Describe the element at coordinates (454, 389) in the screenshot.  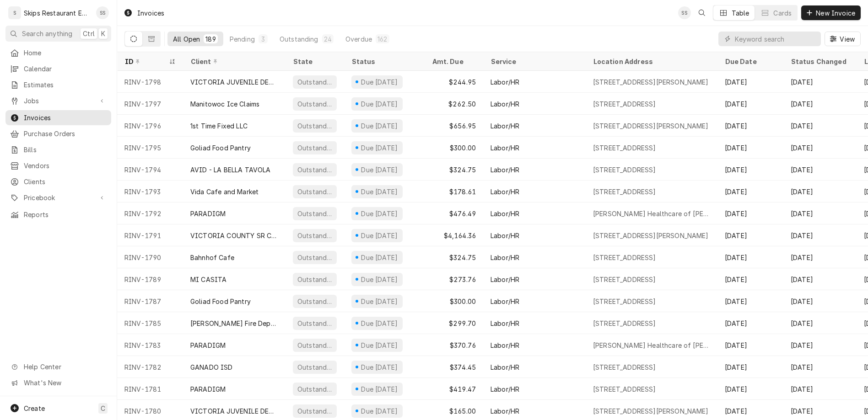
I see `div: $419.47` at that location.